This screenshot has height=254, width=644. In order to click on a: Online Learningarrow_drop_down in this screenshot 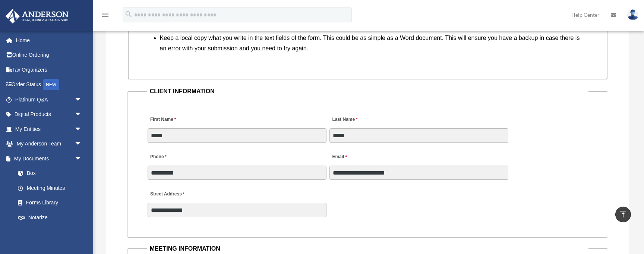, I will do `click(49, 232)`.